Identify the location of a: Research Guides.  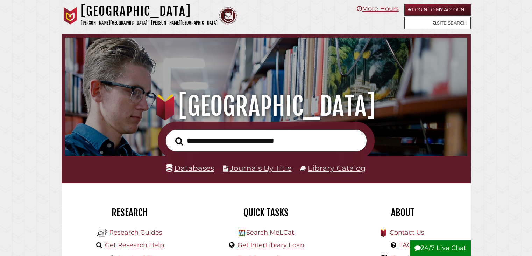
(136, 232).